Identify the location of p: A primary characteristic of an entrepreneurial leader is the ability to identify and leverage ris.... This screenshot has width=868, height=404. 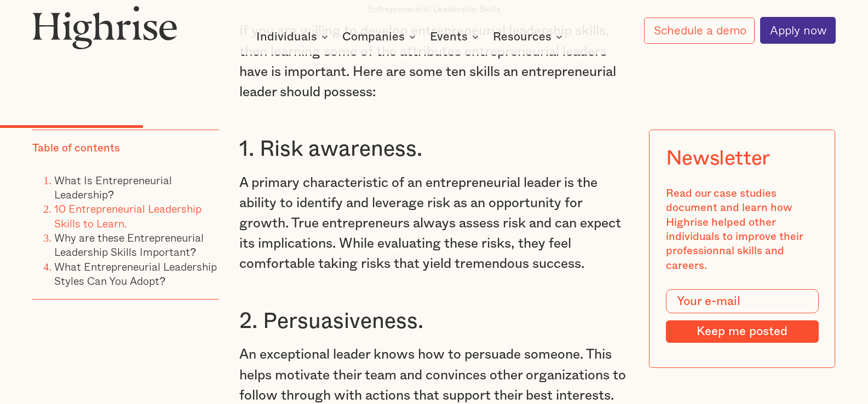
(434, 224).